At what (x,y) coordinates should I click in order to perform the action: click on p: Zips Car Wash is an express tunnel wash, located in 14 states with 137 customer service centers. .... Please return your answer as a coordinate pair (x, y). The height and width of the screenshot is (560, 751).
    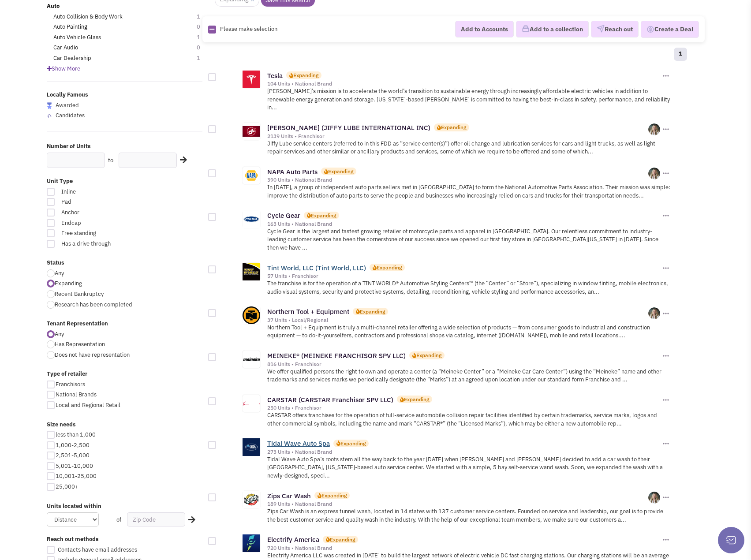
    Looking at the image, I should click on (469, 515).